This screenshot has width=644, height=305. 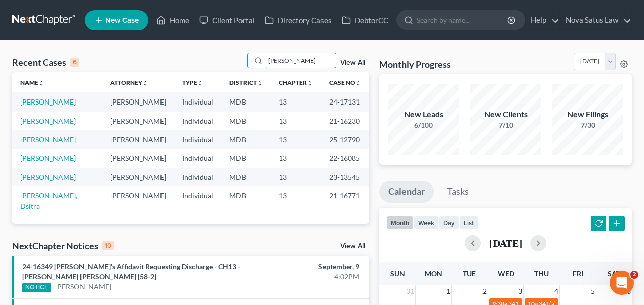 What do you see at coordinates (63, 246) in the screenshot?
I see `div: NextChapter Notices` at bounding box center [63, 246].